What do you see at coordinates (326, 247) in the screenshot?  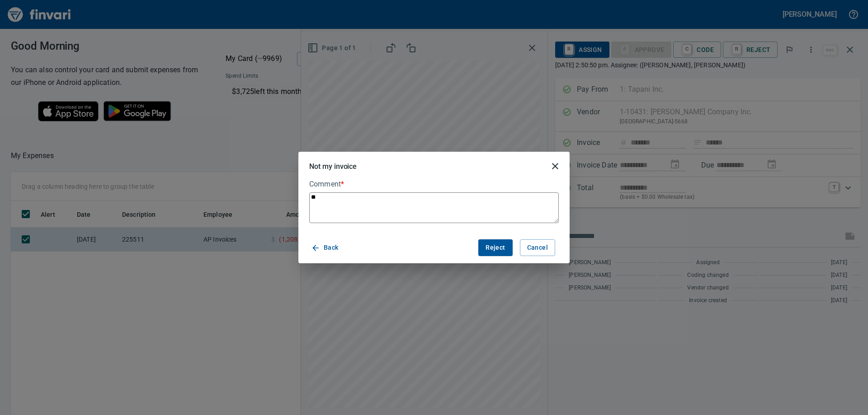 I see `button: Back` at bounding box center [326, 247].